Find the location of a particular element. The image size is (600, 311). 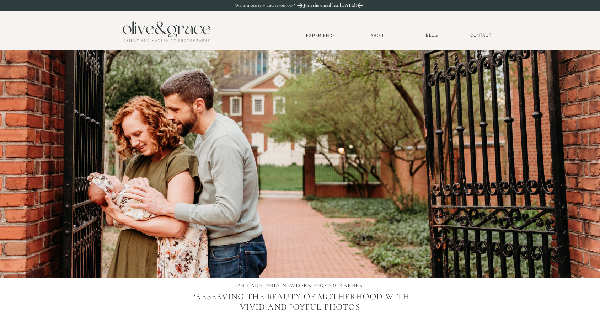

nav: Experience is located at coordinates (321, 36).